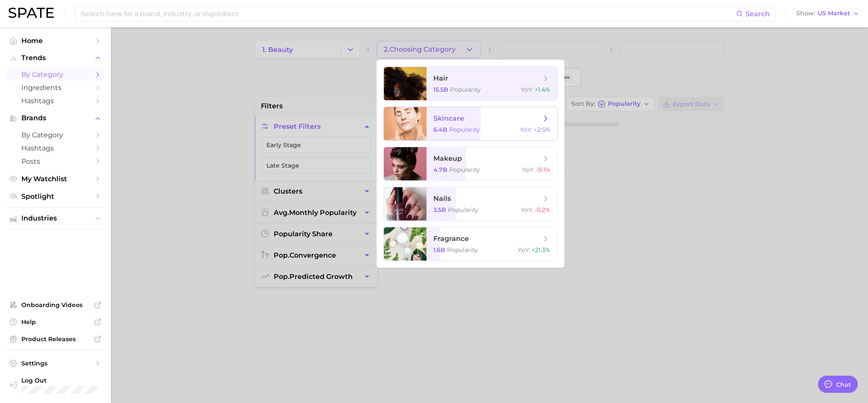 This screenshot has width=868, height=403. Describe the element at coordinates (55, 87) in the screenshot. I see `a: Ingredients` at that location.